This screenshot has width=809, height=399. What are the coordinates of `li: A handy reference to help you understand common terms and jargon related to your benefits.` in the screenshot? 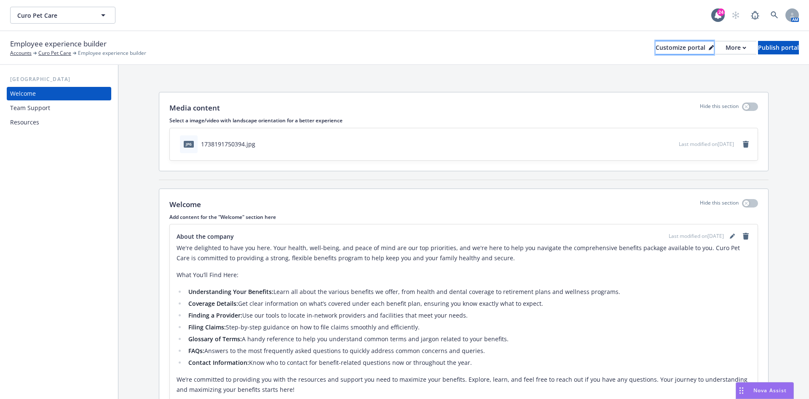 It's located at (468, 339).